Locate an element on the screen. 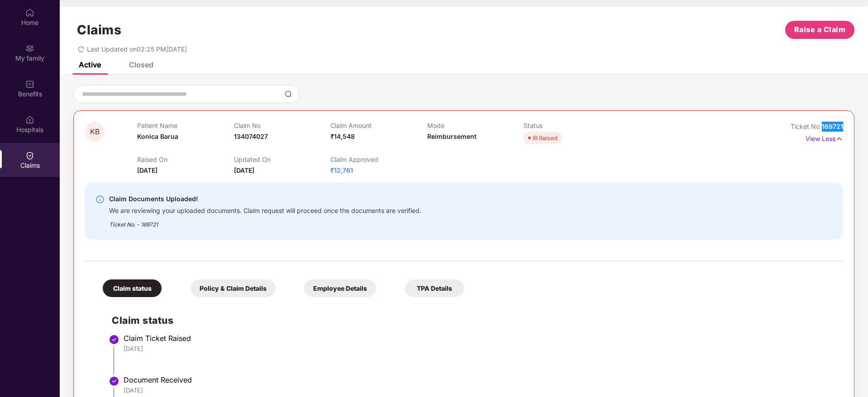 The image size is (868, 397). div: Document Received is located at coordinates (479, 380).